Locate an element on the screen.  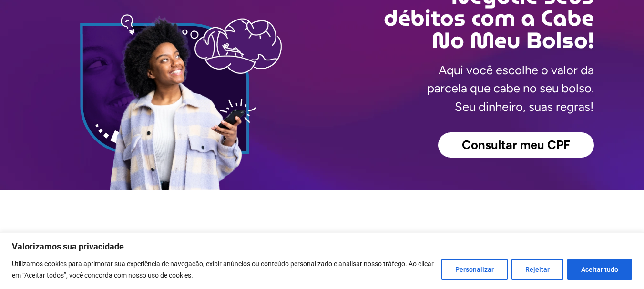
button: Personalizar is located at coordinates (474, 270).